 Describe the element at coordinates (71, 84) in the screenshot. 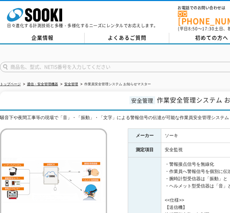

I see `a: 安全管理` at that location.